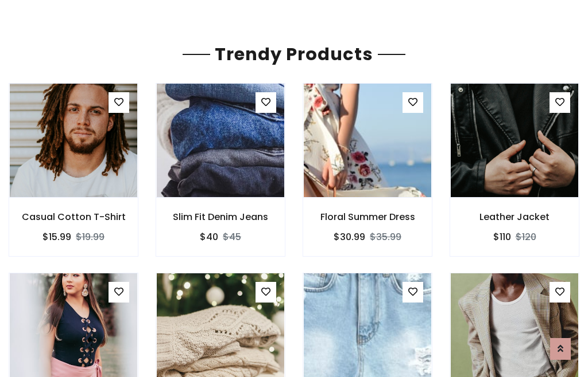  Describe the element at coordinates (209, 237) in the screenshot. I see `h6: $40` at that location.